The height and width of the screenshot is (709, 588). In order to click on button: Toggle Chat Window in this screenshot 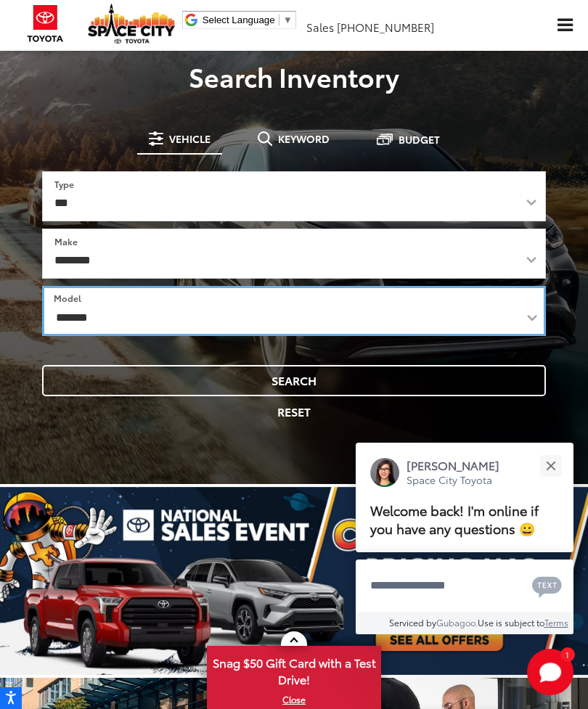, I will do `click(550, 672)`.